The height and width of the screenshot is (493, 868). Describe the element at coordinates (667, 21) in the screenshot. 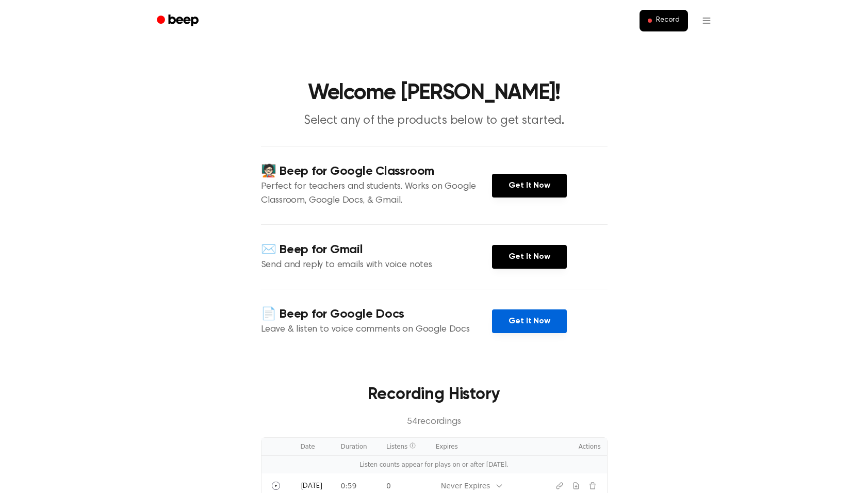

I see `span: Record` at that location.